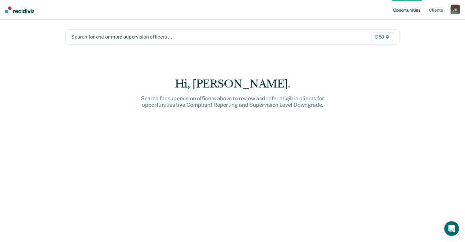 Image resolution: width=465 pixels, height=242 pixels. I want to click on div: Search for supervision officers above to review and refer eligible clients for opportunities like..., so click(233, 101).